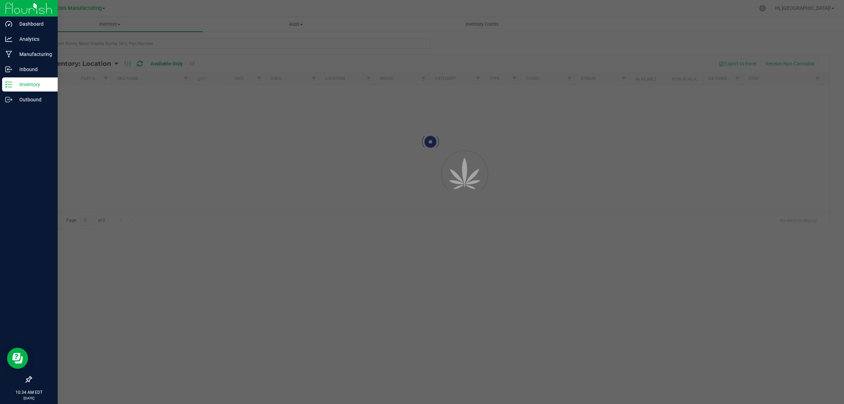 The width and height of the screenshot is (844, 404). Describe the element at coordinates (29, 392) in the screenshot. I see `p: 10:34 AM EDT` at that location.